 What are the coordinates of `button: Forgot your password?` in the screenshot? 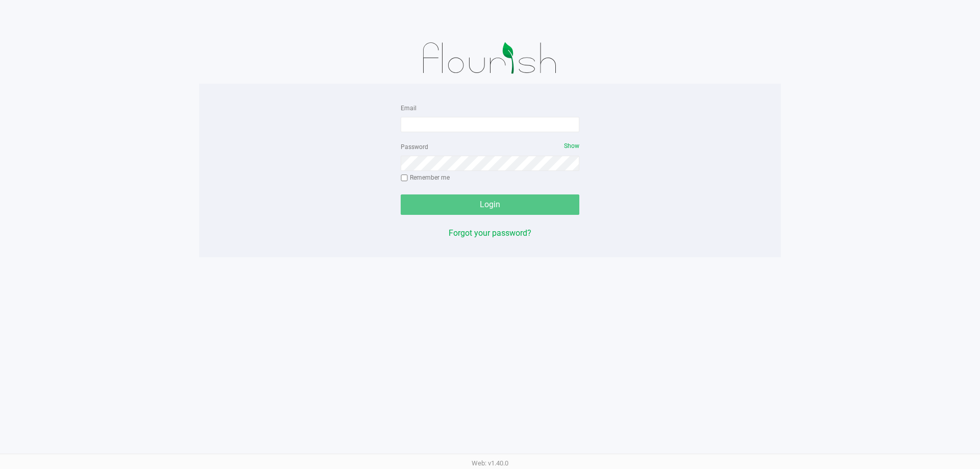 It's located at (490, 234).